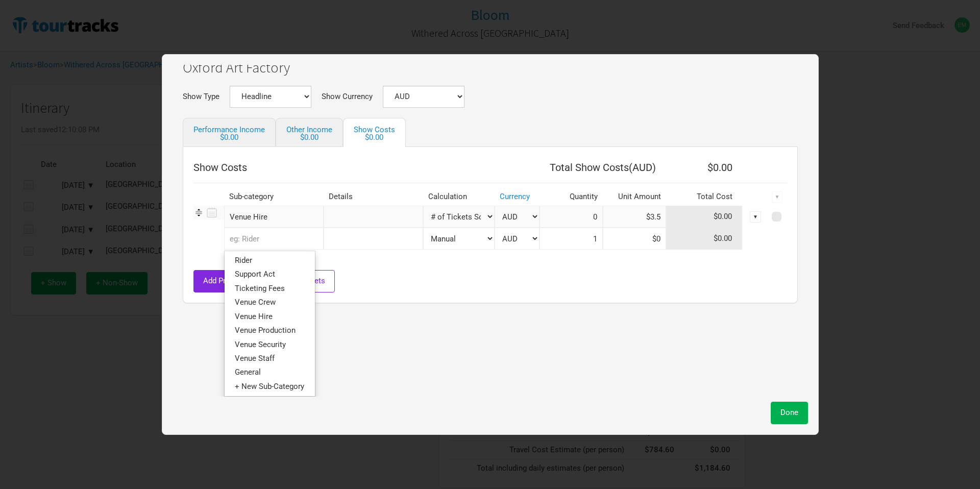 This screenshot has width=980, height=489. What do you see at coordinates (571, 197) in the screenshot?
I see `th: Quantity` at bounding box center [571, 197].